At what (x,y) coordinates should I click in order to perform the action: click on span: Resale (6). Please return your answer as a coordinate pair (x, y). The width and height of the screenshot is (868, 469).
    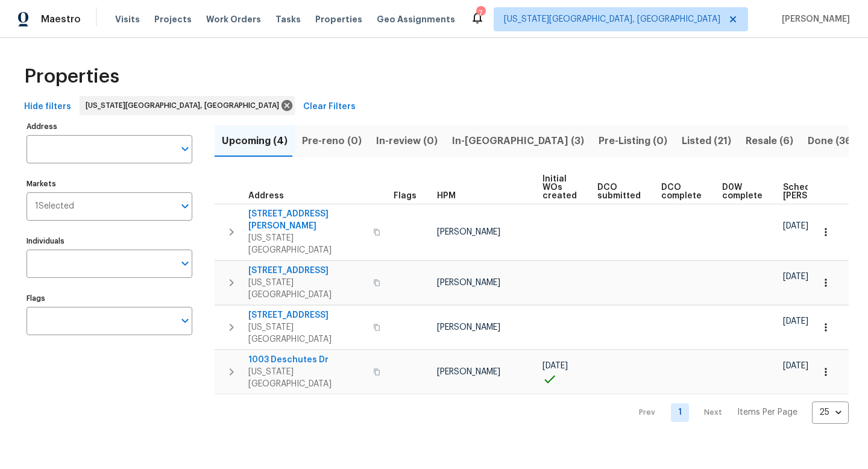
    Looking at the image, I should click on (769, 141).